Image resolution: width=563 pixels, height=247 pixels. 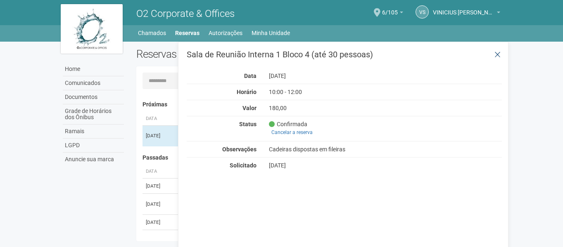 I want to click on a: Comunicados, so click(x=93, y=83).